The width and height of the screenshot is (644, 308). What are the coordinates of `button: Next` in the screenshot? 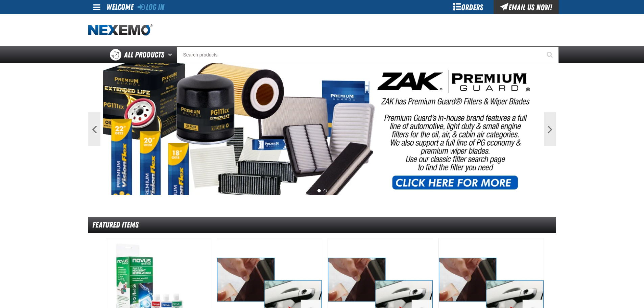 It's located at (550, 129).